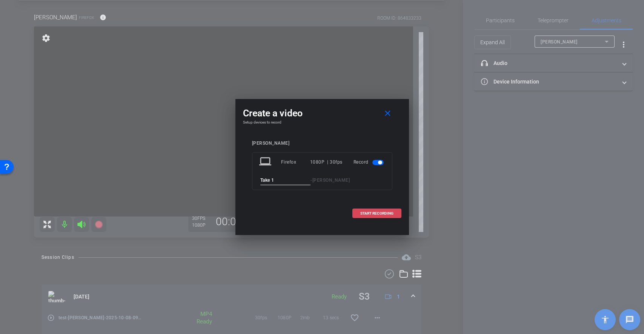  What do you see at coordinates (369, 162) in the screenshot?
I see `div: Record` at bounding box center [369, 162].